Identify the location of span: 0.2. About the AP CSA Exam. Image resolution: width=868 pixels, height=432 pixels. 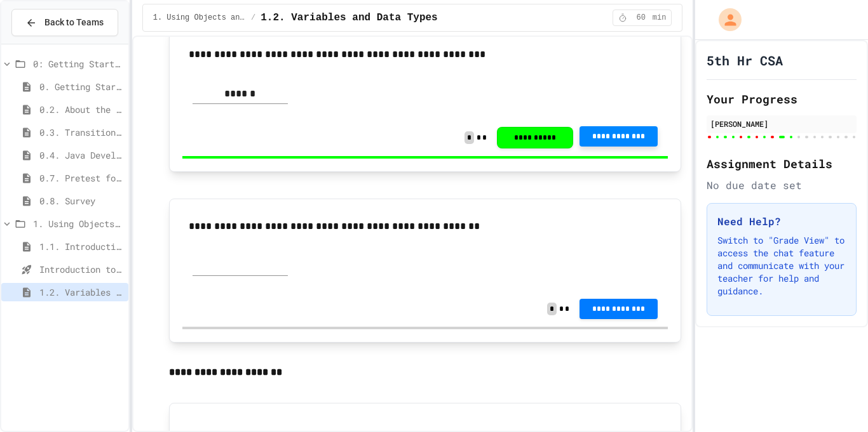
(82, 109).